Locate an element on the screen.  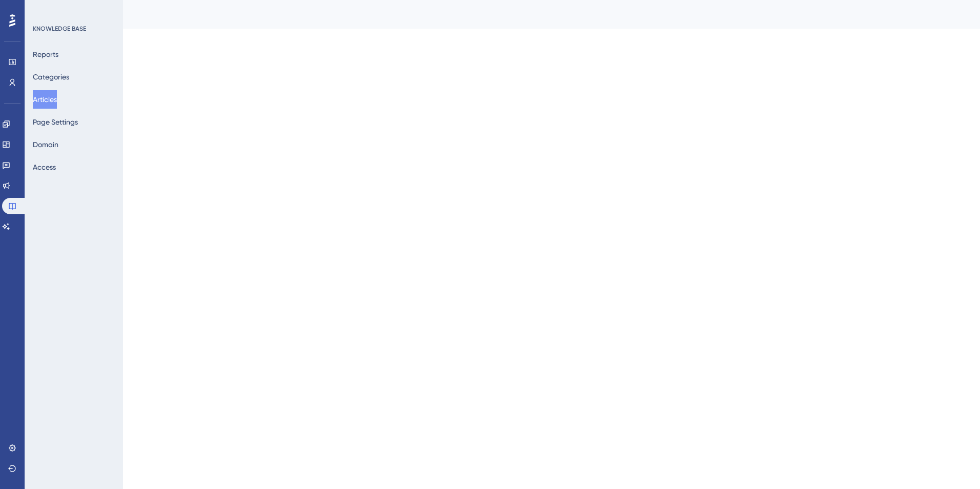
button: Domain is located at coordinates (46, 145).